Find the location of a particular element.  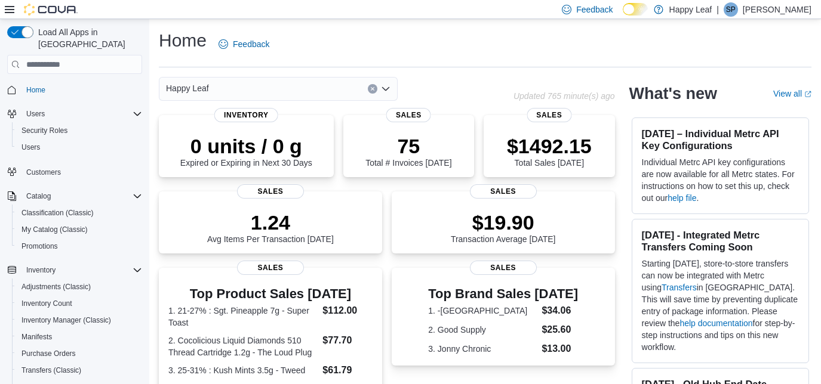

p: 75 is located at coordinates (408, 146).